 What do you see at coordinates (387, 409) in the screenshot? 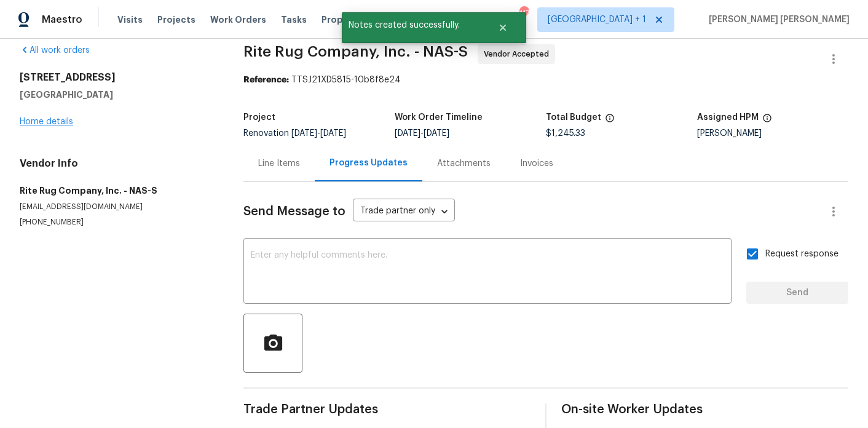
I see `span: Trade Partner Updates` at bounding box center [387, 409].